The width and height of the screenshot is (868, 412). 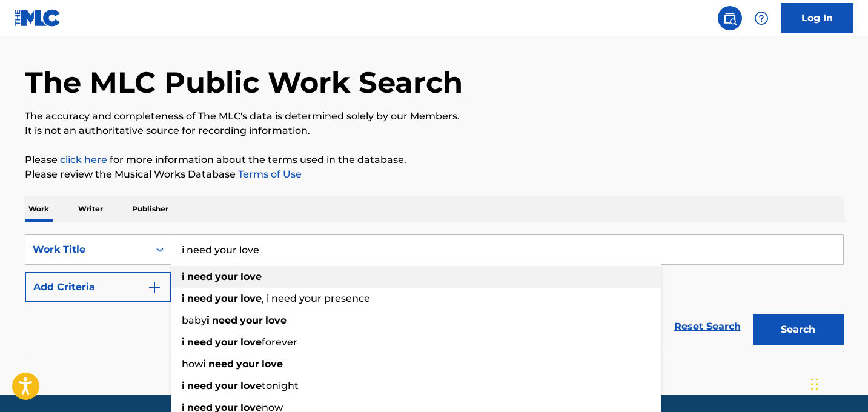 What do you see at coordinates (434, 116) in the screenshot?
I see `p: The accuracy and completeness of The MLC's data is determined solely by our Members.` at bounding box center [434, 116].